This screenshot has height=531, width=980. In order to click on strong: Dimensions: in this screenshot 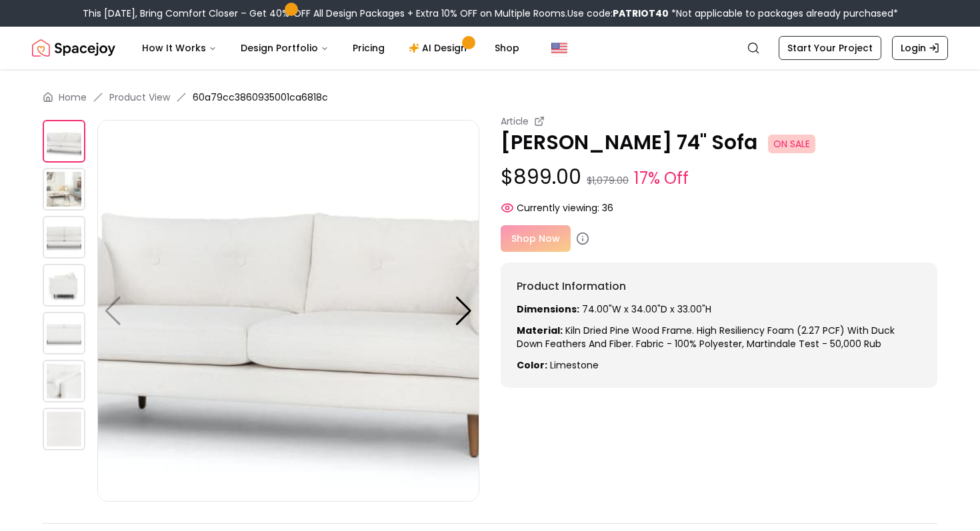, I will do `click(548, 309)`.